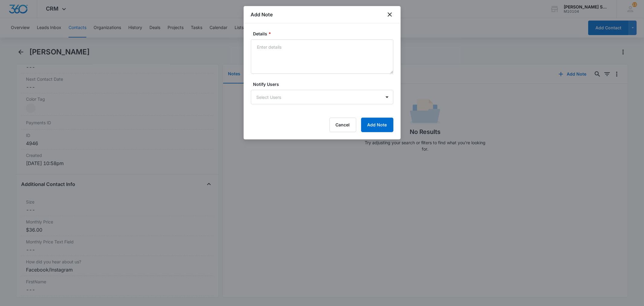 The image size is (644, 306). What do you see at coordinates (390, 14) in the screenshot?
I see `button: close` at bounding box center [390, 14].